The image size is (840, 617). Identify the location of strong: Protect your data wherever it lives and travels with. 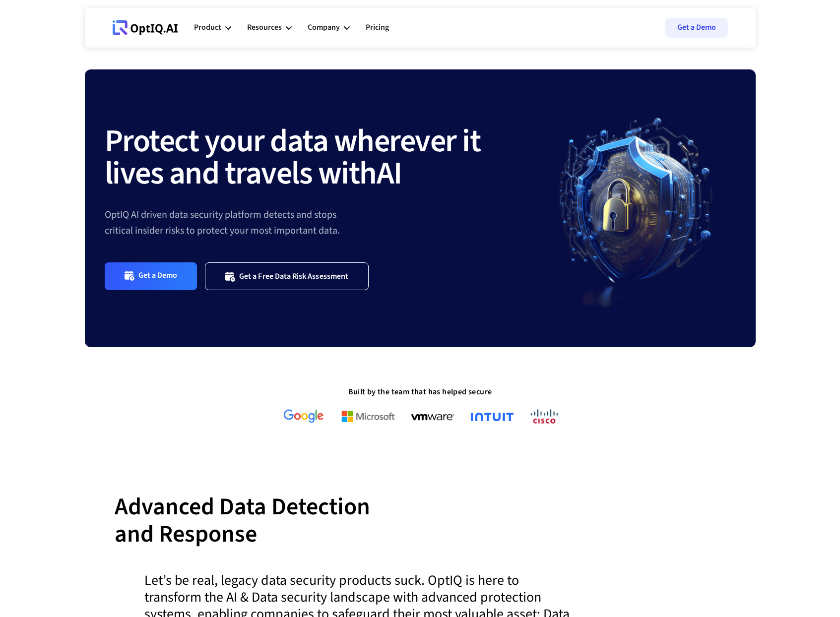
(293, 157).